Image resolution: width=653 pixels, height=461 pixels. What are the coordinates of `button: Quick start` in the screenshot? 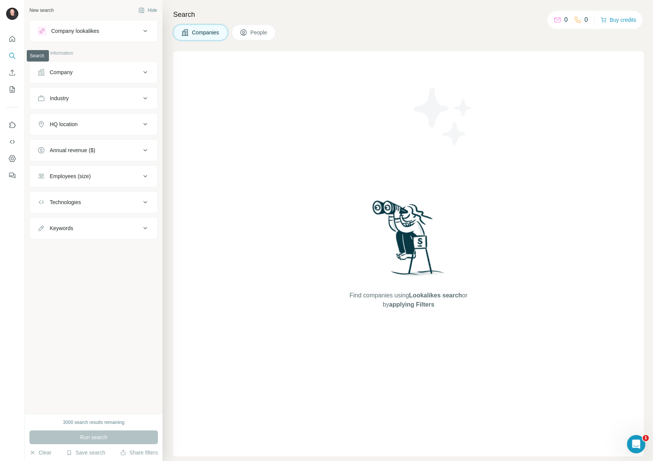 It's located at (12, 39).